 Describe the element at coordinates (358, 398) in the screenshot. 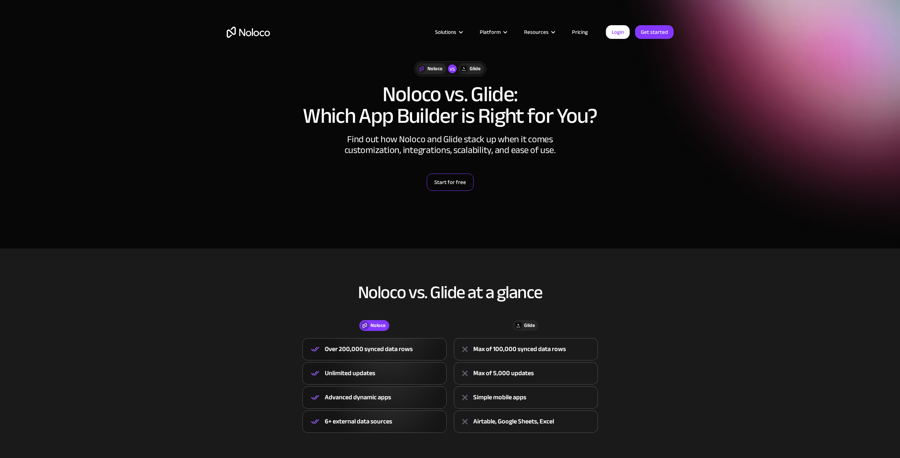

I see `div: Advanced dynamic apps` at that location.